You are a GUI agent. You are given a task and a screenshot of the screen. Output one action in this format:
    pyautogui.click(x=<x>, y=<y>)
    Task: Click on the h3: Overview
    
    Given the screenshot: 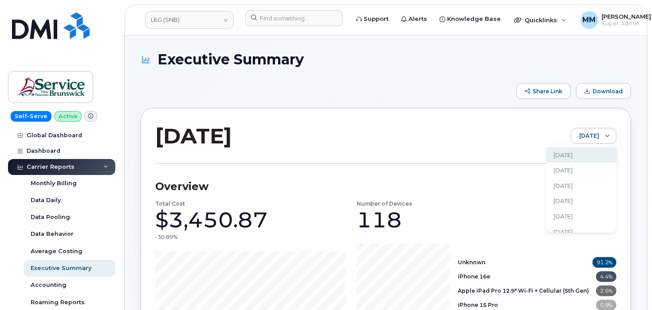 What is the action you would take?
    pyautogui.click(x=386, y=186)
    